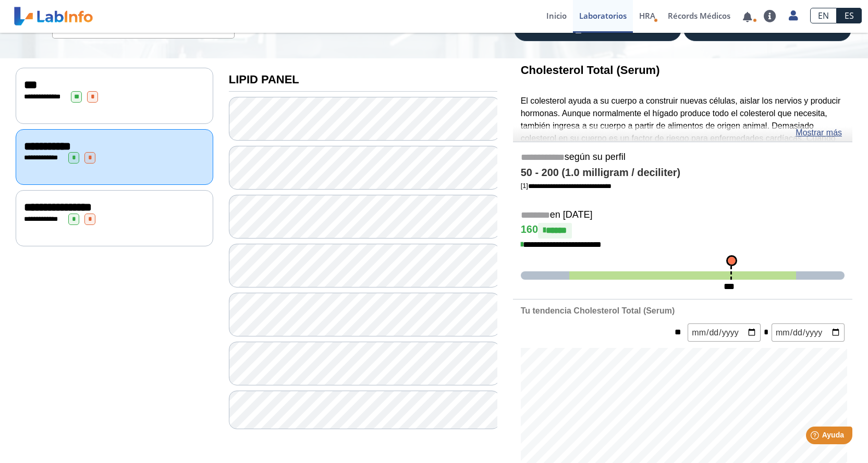 The width and height of the screenshot is (868, 463). Describe the element at coordinates (566, 185) in the screenshot. I see `a: [1]` at that location.